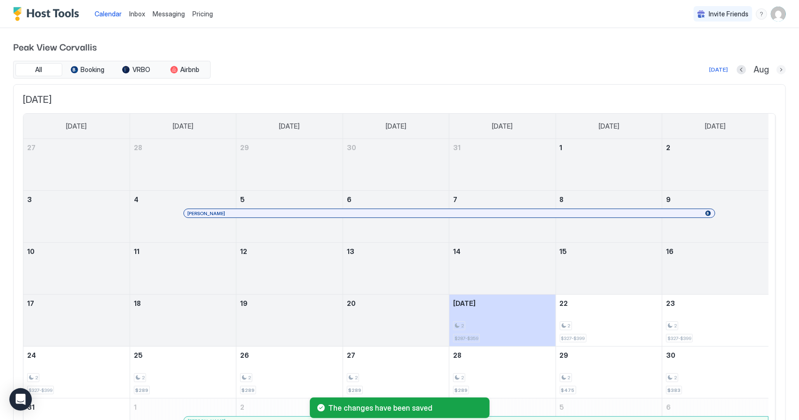  What do you see at coordinates (457, 147) in the screenshot?
I see `span: 31` at bounding box center [457, 147].